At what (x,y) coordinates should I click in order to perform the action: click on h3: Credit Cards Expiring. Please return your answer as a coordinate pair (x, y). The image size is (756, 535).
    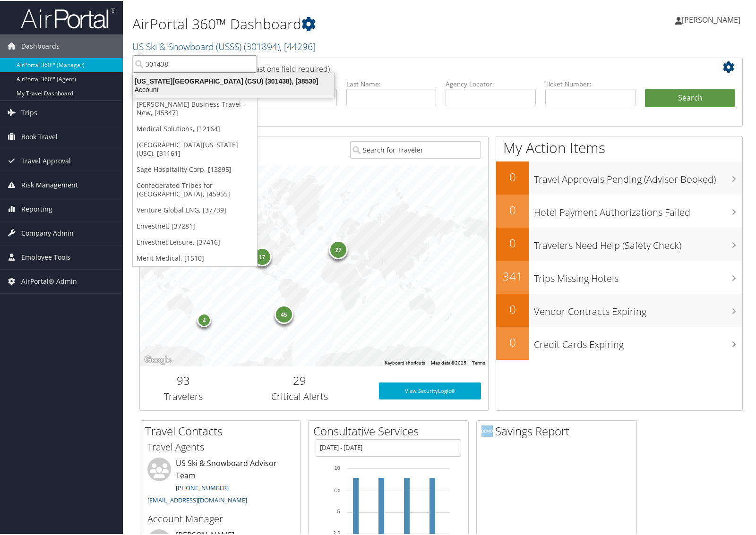
    Looking at the image, I should click on (638, 342).